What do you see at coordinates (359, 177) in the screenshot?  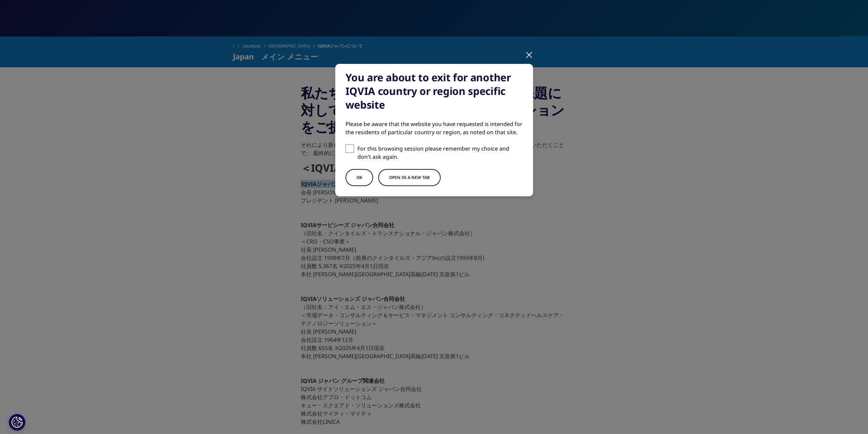 I see `button: OK` at bounding box center [359, 177].